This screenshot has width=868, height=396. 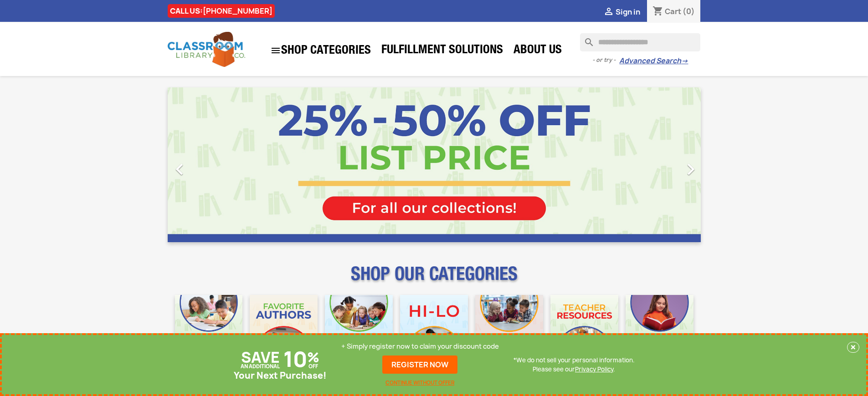 I want to click on ul: Carousel container, so click(x=435, y=165).